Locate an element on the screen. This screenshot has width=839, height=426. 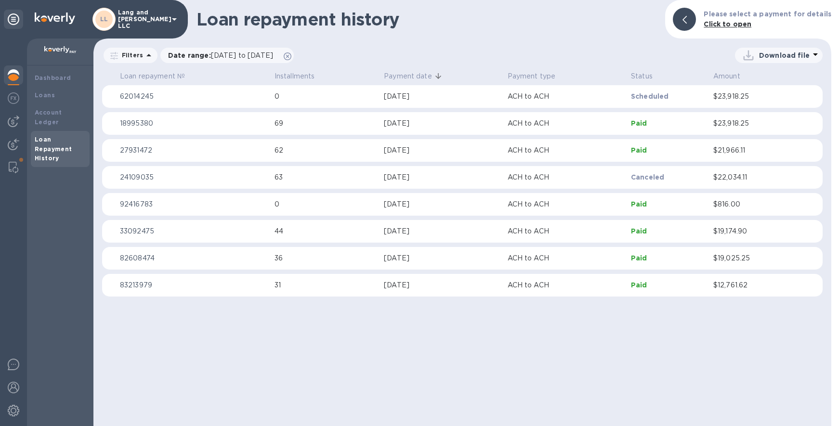
p: Payment date is located at coordinates (408, 76).